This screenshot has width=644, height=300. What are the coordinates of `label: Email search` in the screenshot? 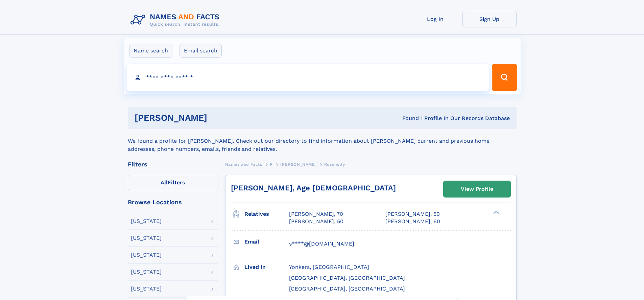 It's located at (201, 51).